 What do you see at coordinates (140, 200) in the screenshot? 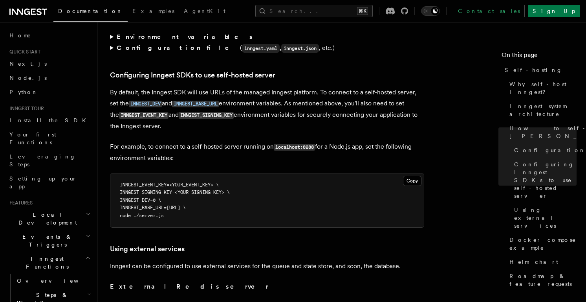
I see `span: INNGEST_DEV=0 \` at bounding box center [140, 200].